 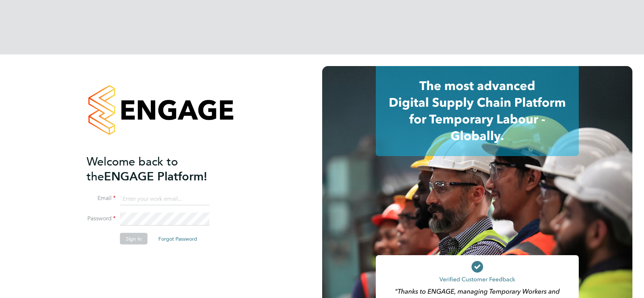 What do you see at coordinates (133, 169) in the screenshot?
I see `span: Welcome back to the` at bounding box center [133, 169].